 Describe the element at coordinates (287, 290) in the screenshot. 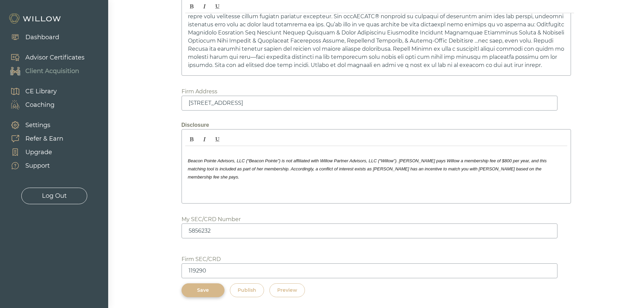

I see `div: Preview` at that location.